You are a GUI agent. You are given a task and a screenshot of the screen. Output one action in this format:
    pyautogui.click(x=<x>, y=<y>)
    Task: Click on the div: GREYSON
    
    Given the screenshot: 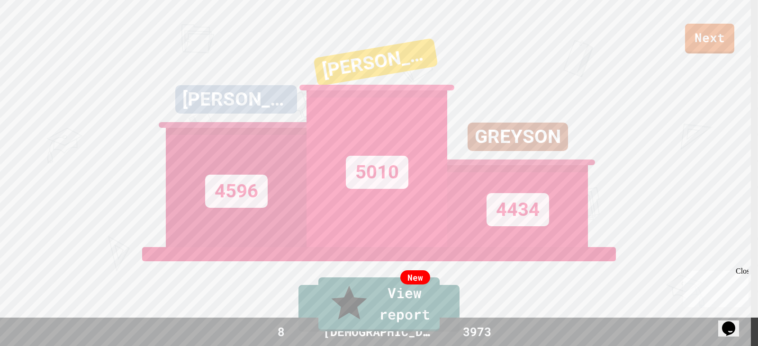 What is the action you would take?
    pyautogui.click(x=518, y=137)
    